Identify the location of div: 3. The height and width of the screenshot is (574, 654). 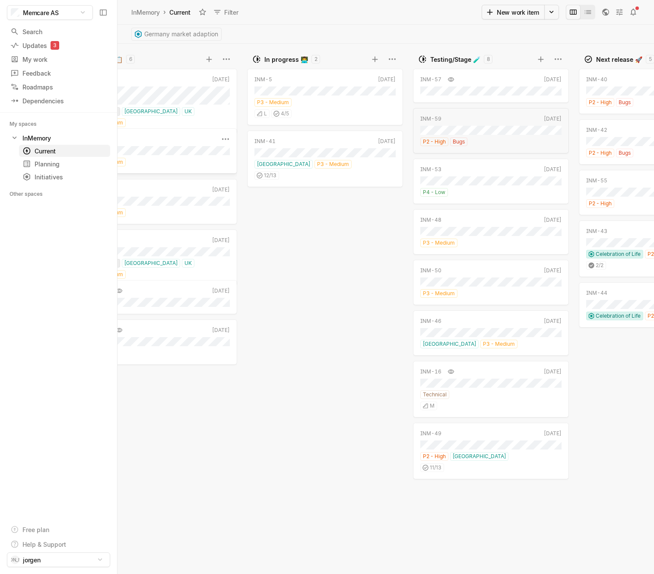
(55, 45).